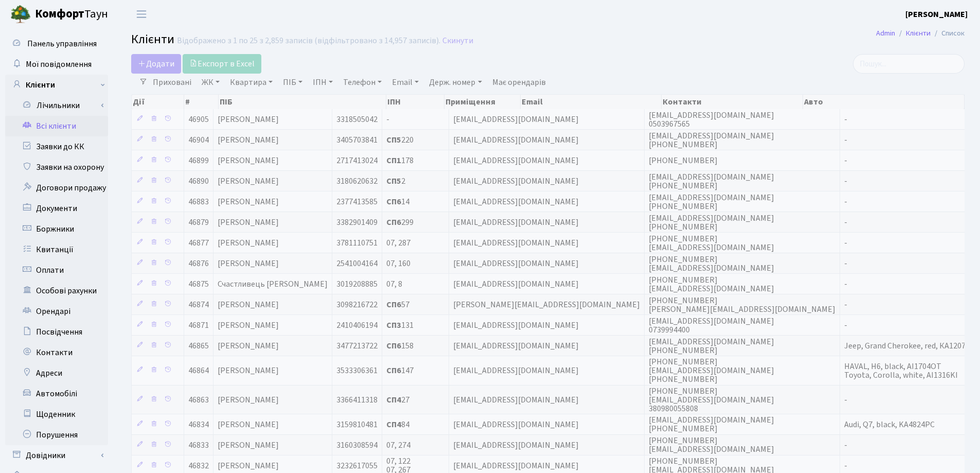  I want to click on img: logo.png, so click(20, 14).